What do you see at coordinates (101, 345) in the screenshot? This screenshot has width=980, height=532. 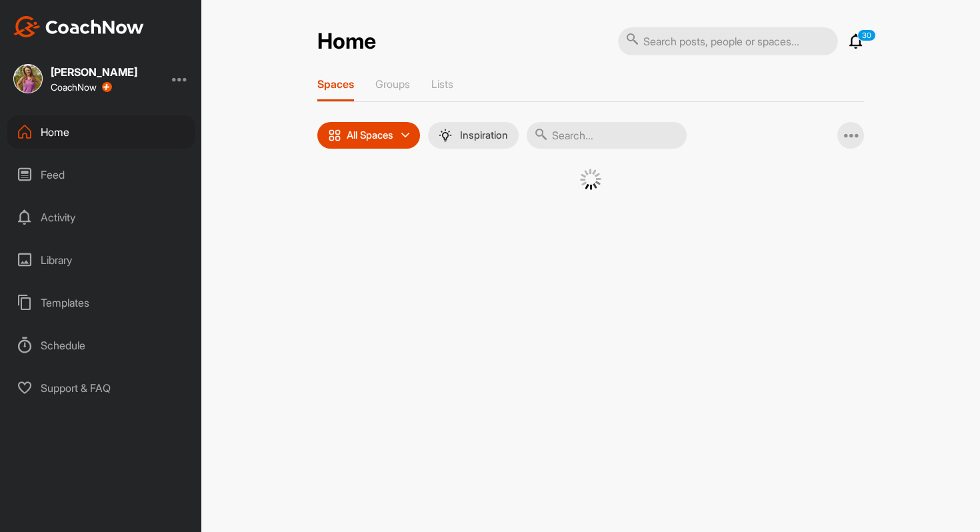 I see `div: Schedule` at bounding box center [101, 345].